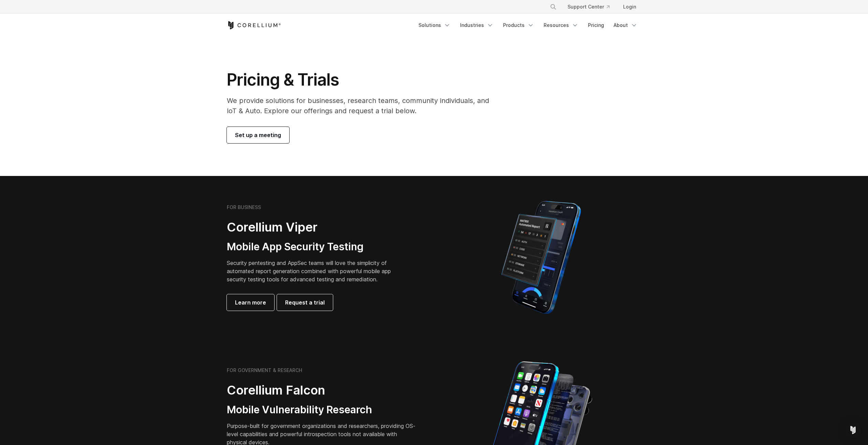 This screenshot has width=868, height=445. Describe the element at coordinates (314, 227) in the screenshot. I see `h2: Corellium Viper` at that location.